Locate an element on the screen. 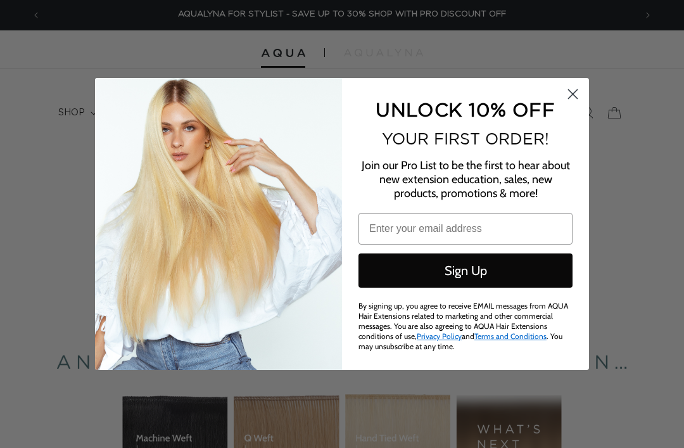  span: UNLOCK 10% OFF is located at coordinates (465, 109).